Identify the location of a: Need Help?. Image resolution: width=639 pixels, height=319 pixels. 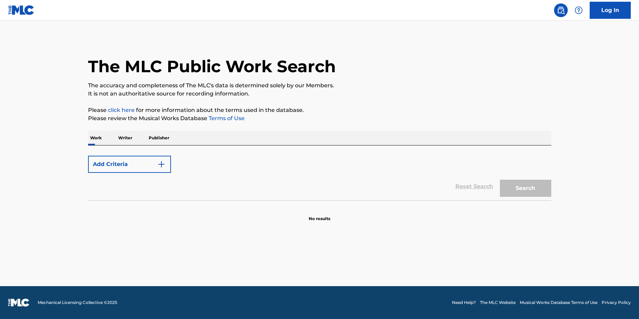
(464, 303).